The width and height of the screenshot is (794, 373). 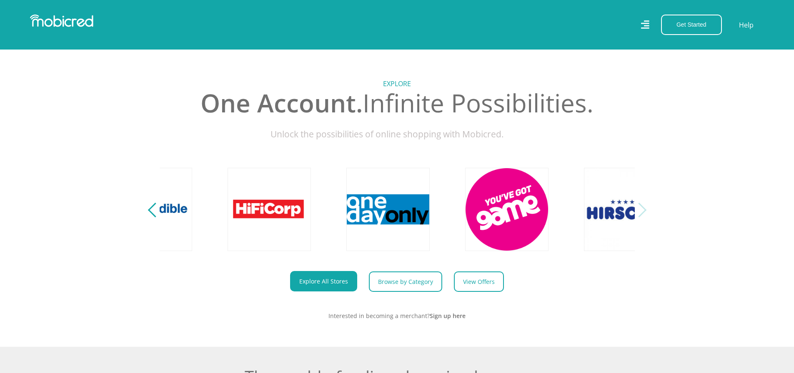 I want to click on a: Help, so click(x=746, y=25).